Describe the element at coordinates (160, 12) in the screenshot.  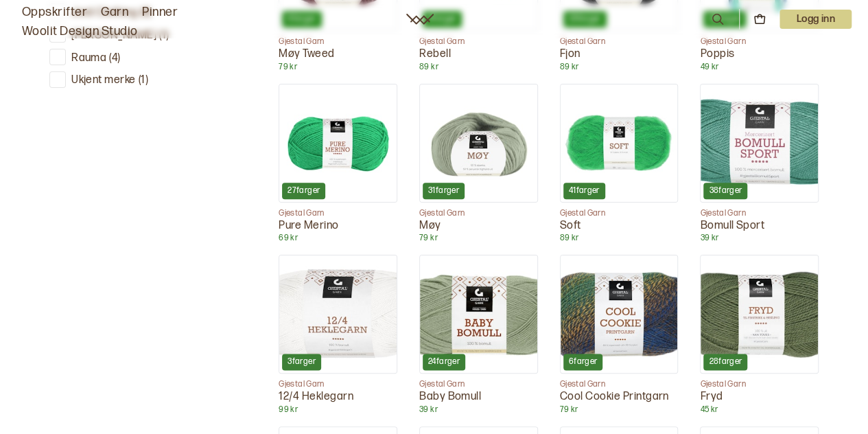
I see `a: Pinner` at that location.